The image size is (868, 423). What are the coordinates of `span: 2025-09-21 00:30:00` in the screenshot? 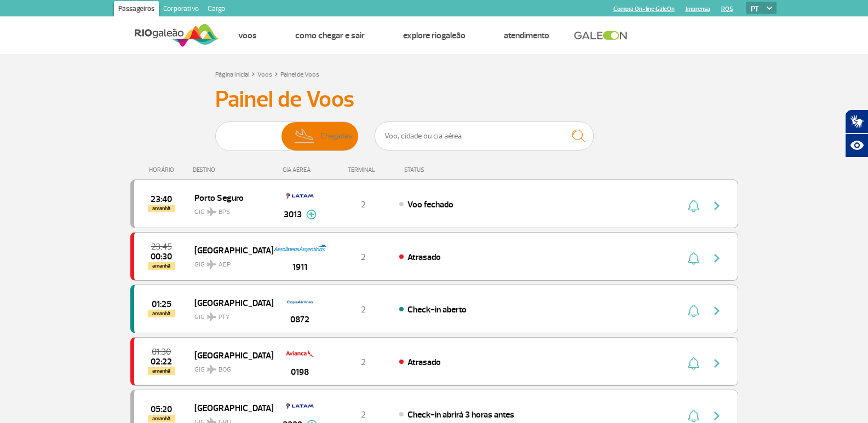 It's located at (161, 257).